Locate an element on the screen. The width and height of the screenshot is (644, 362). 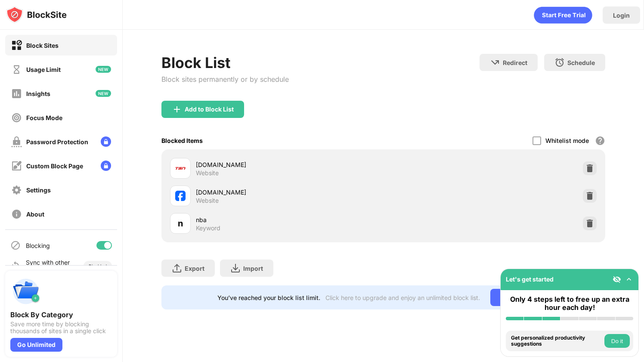
img: time-usage-off.svg is located at coordinates (16, 69).